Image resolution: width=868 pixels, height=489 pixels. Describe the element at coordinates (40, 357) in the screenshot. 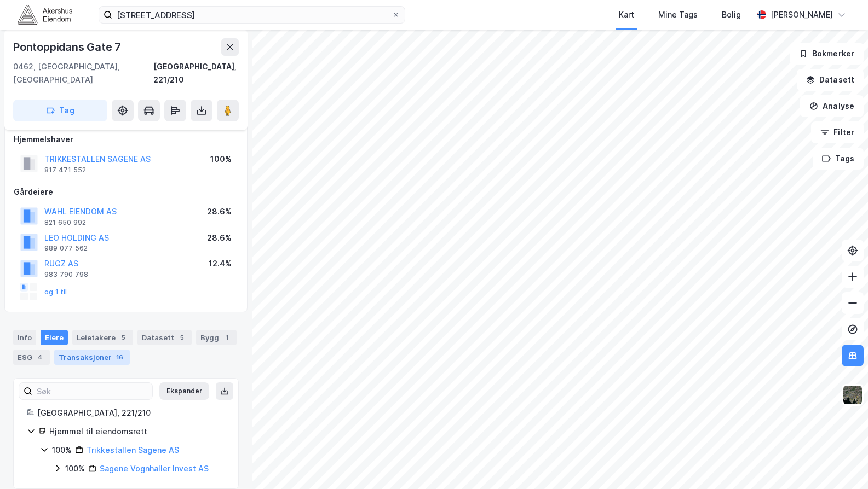

I see `div: 4` at that location.